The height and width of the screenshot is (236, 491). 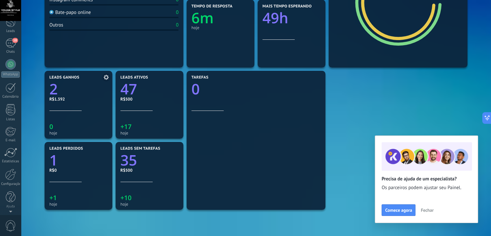 I want to click on a: 47, so click(x=149, y=89).